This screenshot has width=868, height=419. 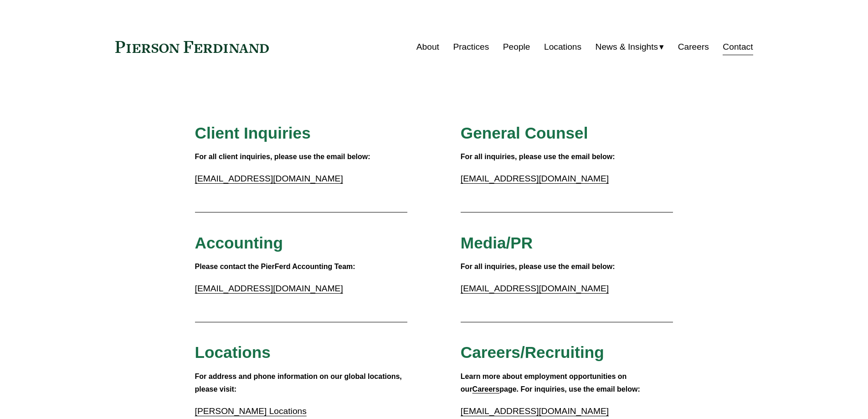 I want to click on span: Careers/Recruiting, so click(x=532, y=352).